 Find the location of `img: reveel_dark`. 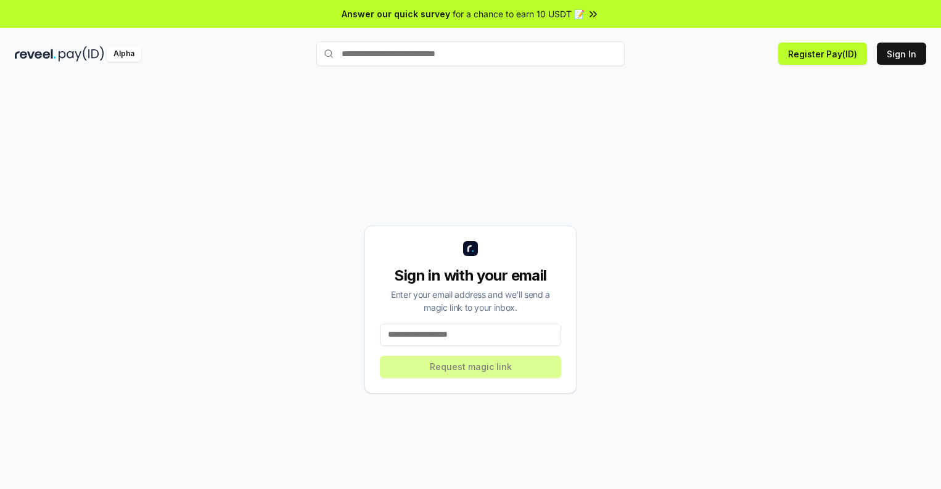

img: reveel_dark is located at coordinates (35, 54).